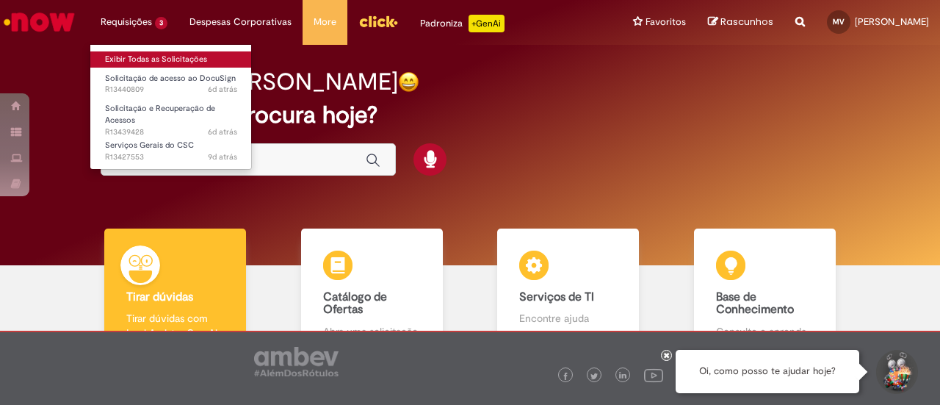 Image resolution: width=940 pixels, height=405 pixels. What do you see at coordinates (161, 23) in the screenshot?
I see `span: 3` at bounding box center [161, 23].